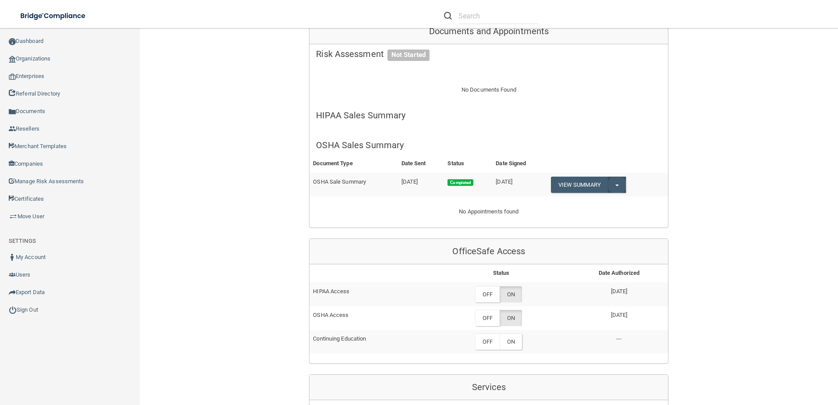 Image resolution: width=838 pixels, height=405 pixels. What do you see at coordinates (353, 163) in the screenshot?
I see `th: Document Type` at bounding box center [353, 163].